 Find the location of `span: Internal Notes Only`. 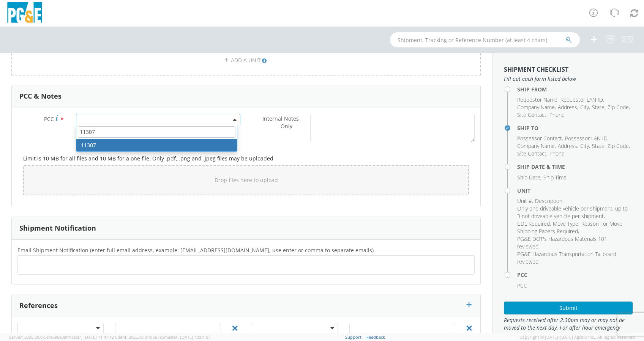

span: Internal Notes Only is located at coordinates (281, 122).